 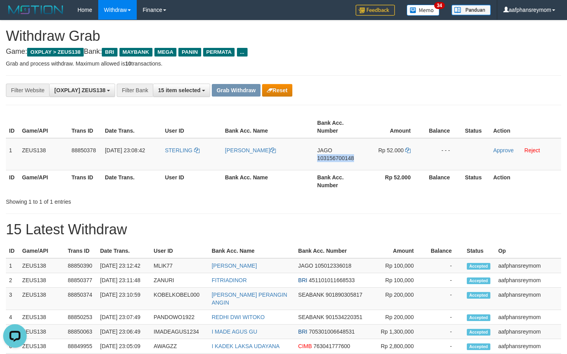 I want to click on img: Feedback.jpg, so click(x=375, y=10).